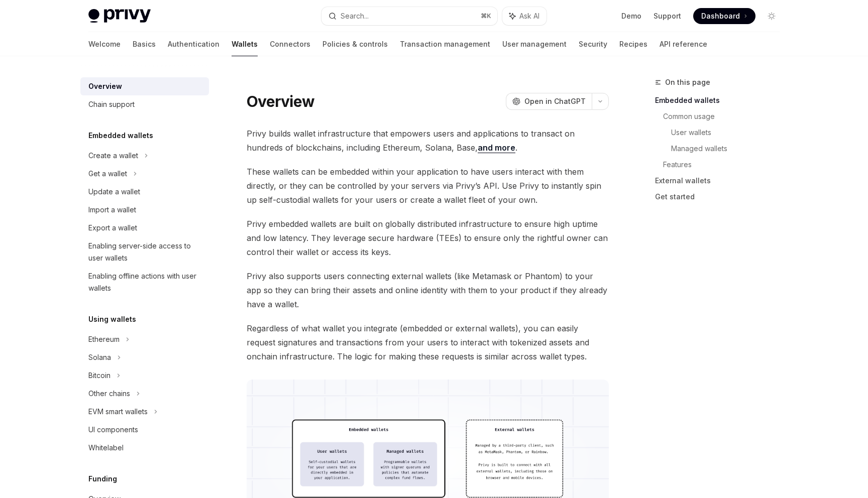 This screenshot has height=498, width=868. What do you see at coordinates (721, 181) in the screenshot?
I see `a: External wallets` at bounding box center [721, 181].